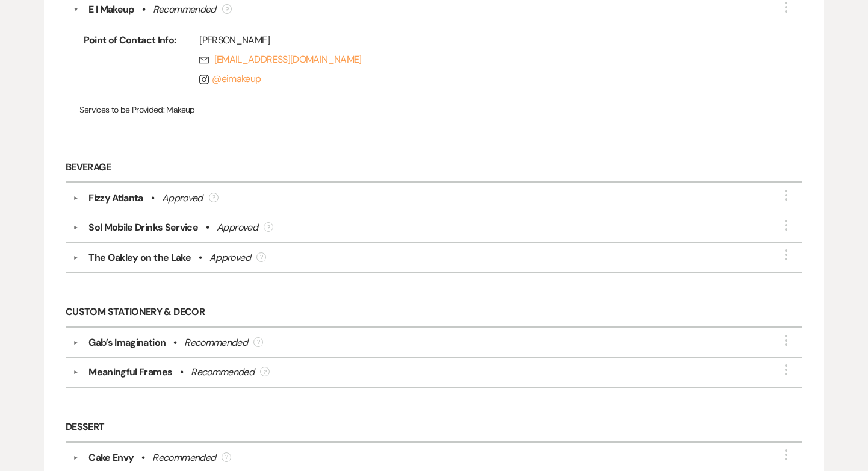  I want to click on div: Fizzy Atlanta, so click(116, 198).